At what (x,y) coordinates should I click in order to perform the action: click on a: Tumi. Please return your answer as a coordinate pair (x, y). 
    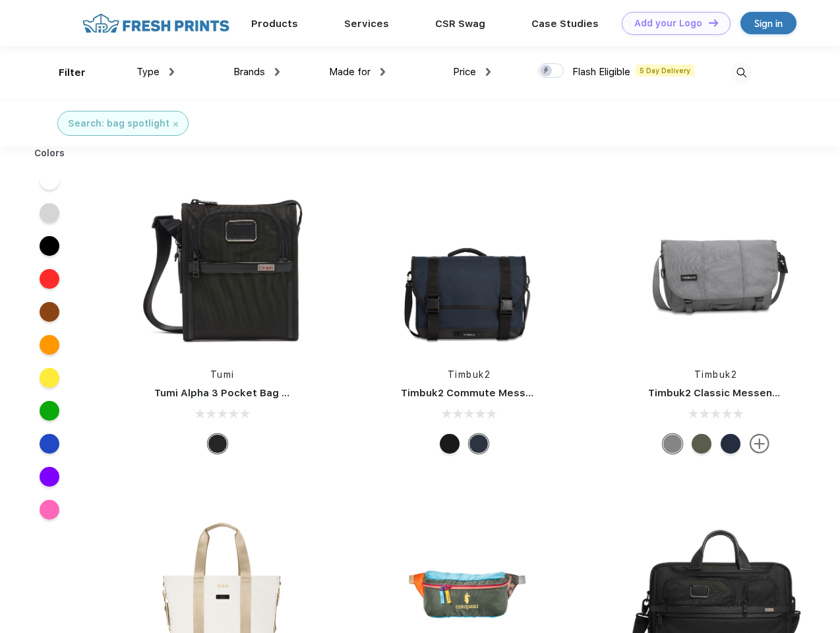
    Looking at the image, I should click on (222, 375).